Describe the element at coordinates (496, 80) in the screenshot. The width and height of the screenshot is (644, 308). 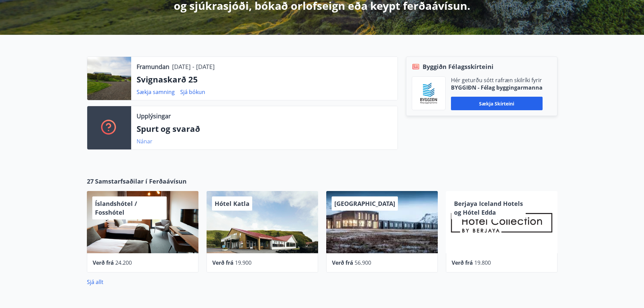
I see `p: Hér geturðu sótt rafræn skilríki fyrir` at that location.